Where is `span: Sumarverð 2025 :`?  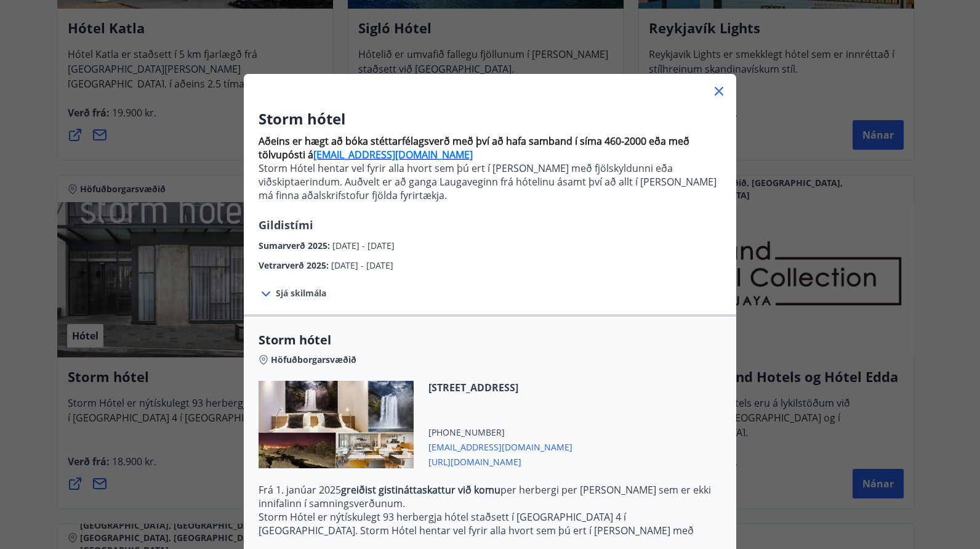 span: Sumarverð 2025 : is located at coordinates (295, 246).